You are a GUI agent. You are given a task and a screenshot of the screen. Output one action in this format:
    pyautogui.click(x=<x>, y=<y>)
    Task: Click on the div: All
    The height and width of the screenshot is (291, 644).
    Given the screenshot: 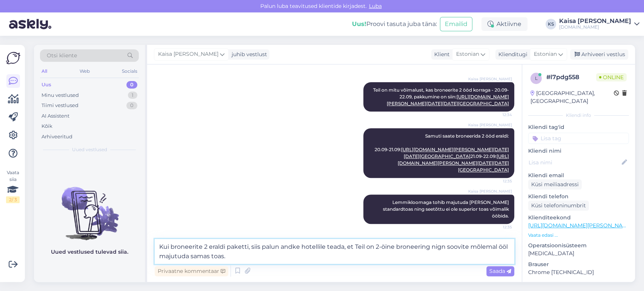 What is the action you would take?
    pyautogui.click(x=44, y=72)
    